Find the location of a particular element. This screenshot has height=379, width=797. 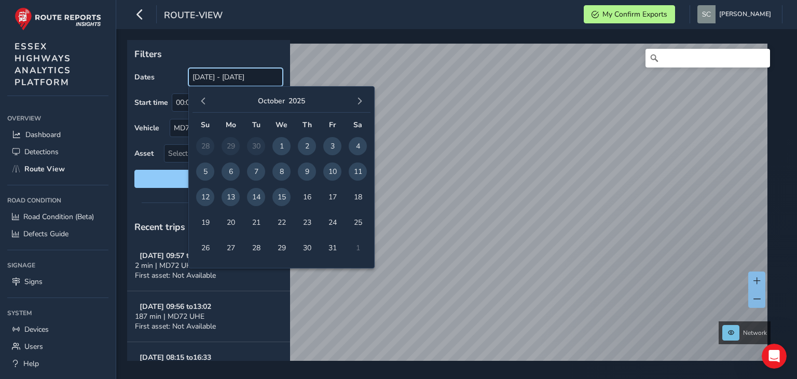

input: Search is located at coordinates (708, 58).